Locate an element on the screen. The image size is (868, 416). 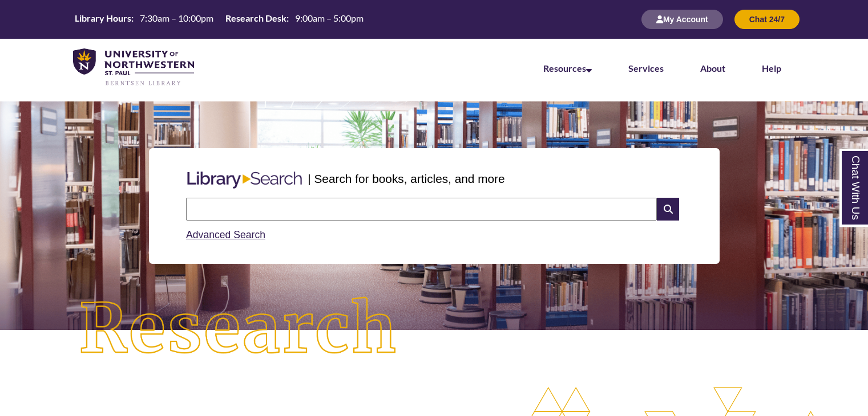
th: Research Desk: is located at coordinates (256, 18).